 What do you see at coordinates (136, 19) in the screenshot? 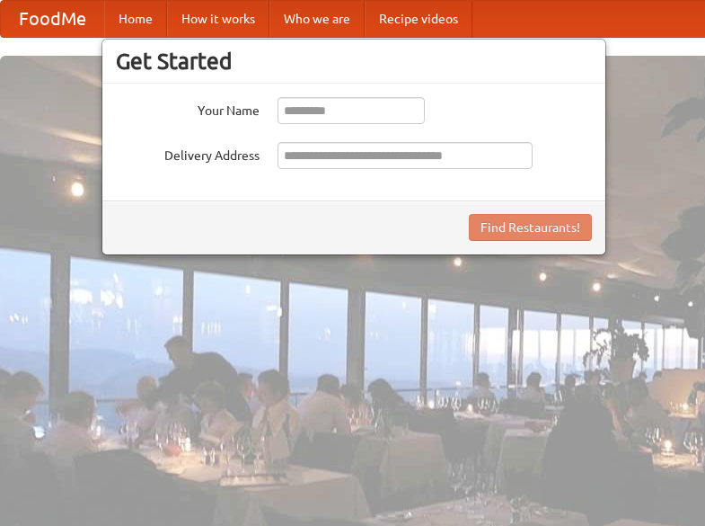
I see `a: Home` at bounding box center [136, 19].